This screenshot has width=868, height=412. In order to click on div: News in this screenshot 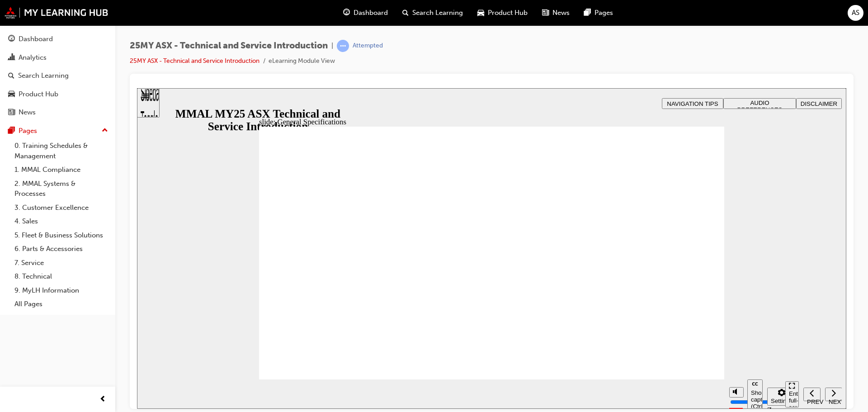, I will do `click(27, 112)`.